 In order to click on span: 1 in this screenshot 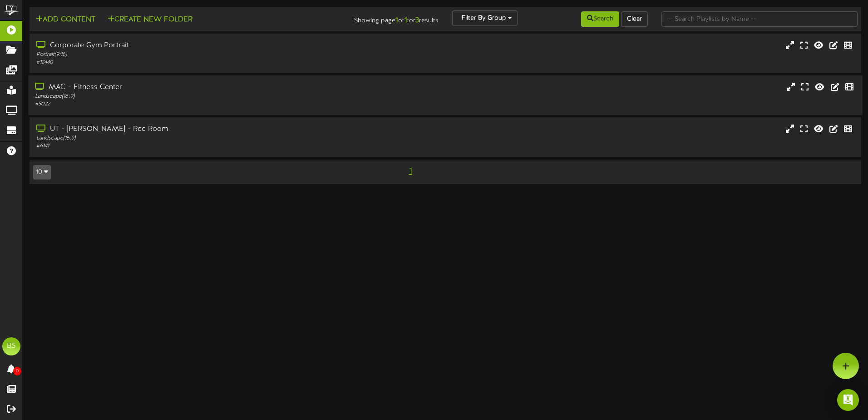, I will do `click(410, 171)`.